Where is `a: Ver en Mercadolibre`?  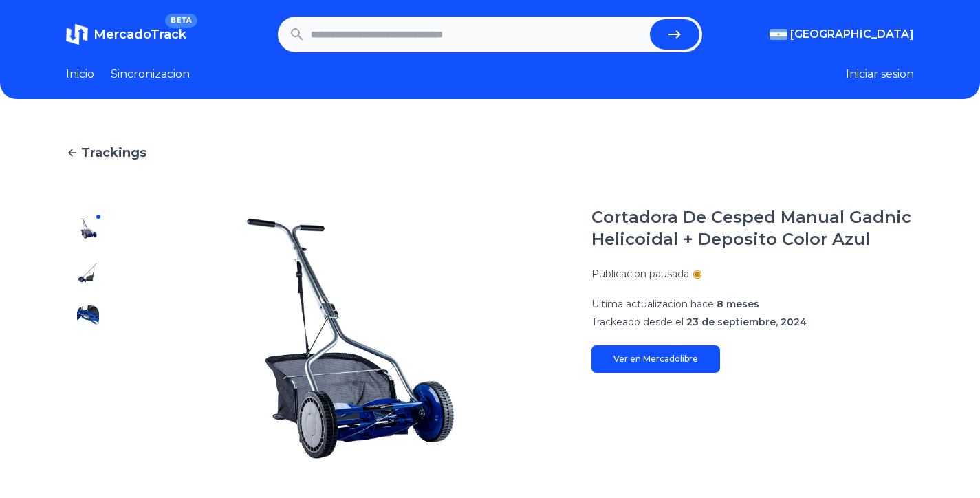
a: Ver en Mercadolibre is located at coordinates (655, 359).